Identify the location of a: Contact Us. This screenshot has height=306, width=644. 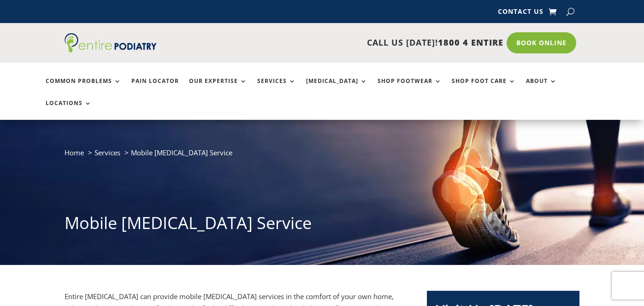
(520, 13).